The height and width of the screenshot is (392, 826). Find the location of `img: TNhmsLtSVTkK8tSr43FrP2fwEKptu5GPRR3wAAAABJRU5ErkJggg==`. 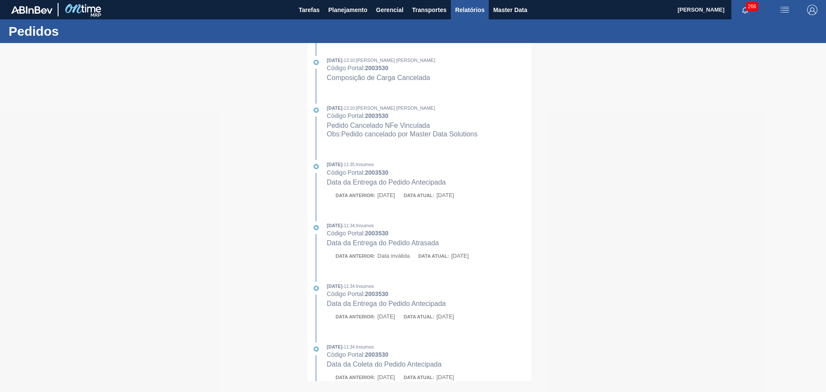

img: TNhmsLtSVTkK8tSr43FrP2fwEKptu5GPRR3wAAAABJRU5ErkJggg== is located at coordinates (32, 10).